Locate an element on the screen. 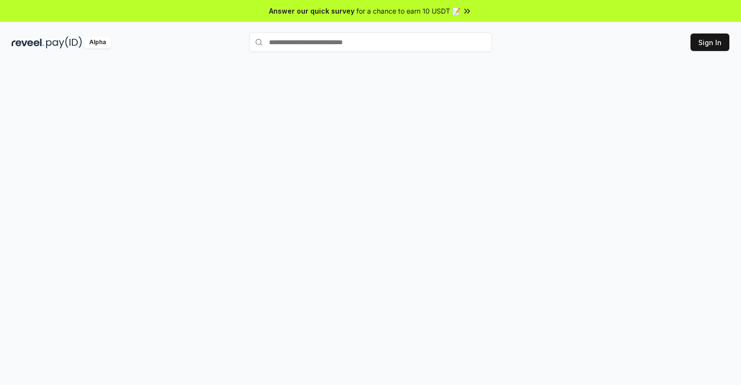  span: for a chance to earn 10 USDT 📝 is located at coordinates (408, 11).